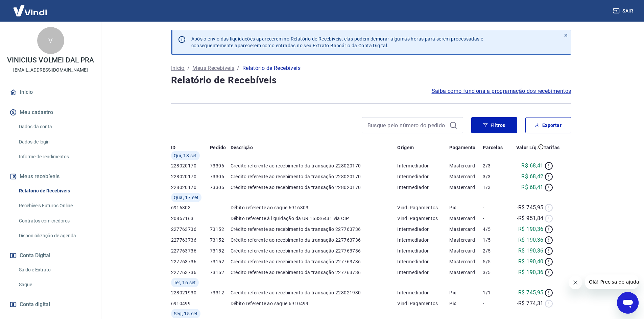 The image size is (644, 319). I want to click on p: 2/5, so click(495, 251).